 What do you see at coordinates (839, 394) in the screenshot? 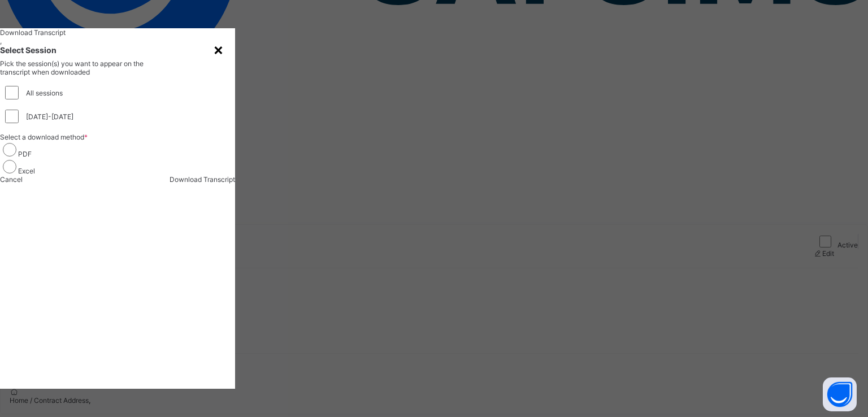
I see `button: Open asap` at bounding box center [839, 394].